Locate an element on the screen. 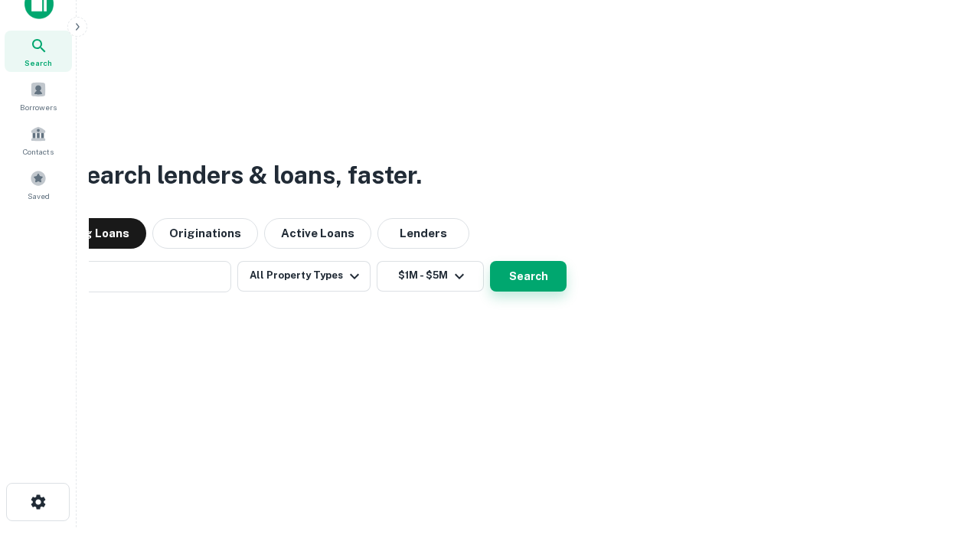  a: Borrowers is located at coordinates (39, 96).